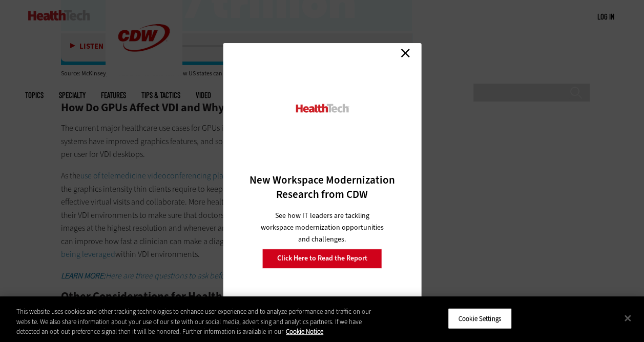 This screenshot has width=644, height=342. What do you see at coordinates (322, 227) in the screenshot?
I see `p: See how IT leaders are tackling workspace modernization opportunities and challenges.` at bounding box center [322, 227].